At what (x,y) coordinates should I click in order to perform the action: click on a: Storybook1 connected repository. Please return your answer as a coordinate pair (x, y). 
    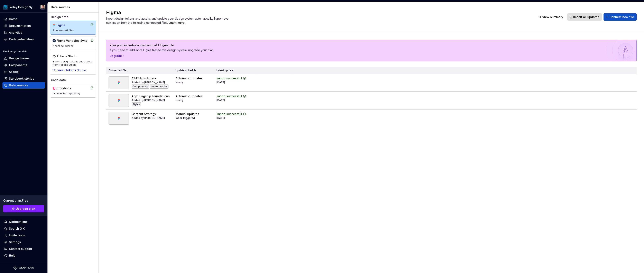
    Looking at the image, I should click on (73, 91).